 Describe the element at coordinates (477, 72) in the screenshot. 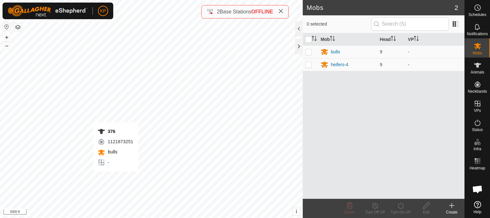

I see `span: Animals` at that location.